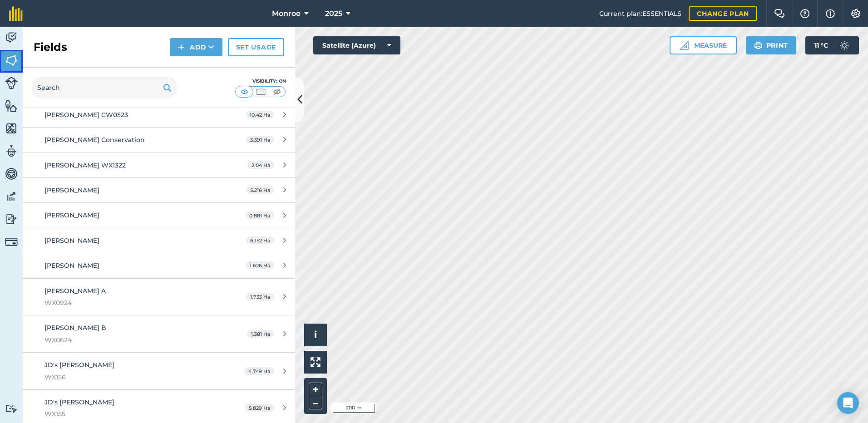 This screenshot has width=868, height=423. I want to click on span: 1.733 Ha, so click(260, 296).